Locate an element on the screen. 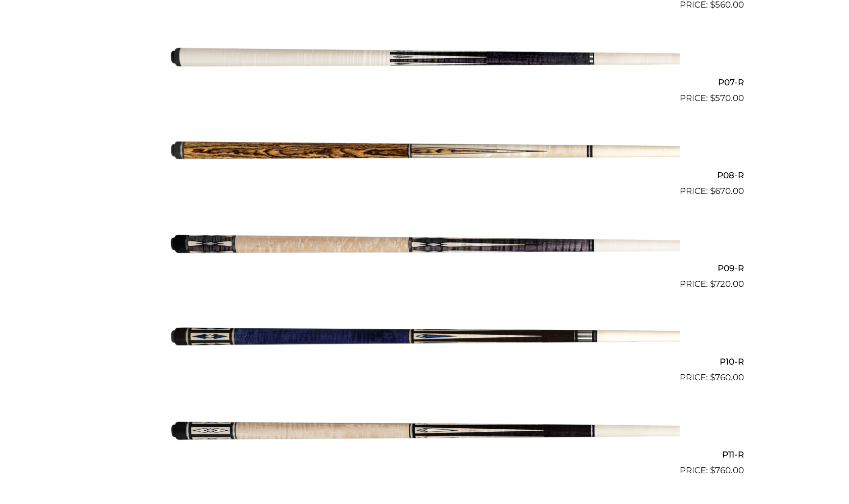  h2: P07-R is located at coordinates (424, 82).